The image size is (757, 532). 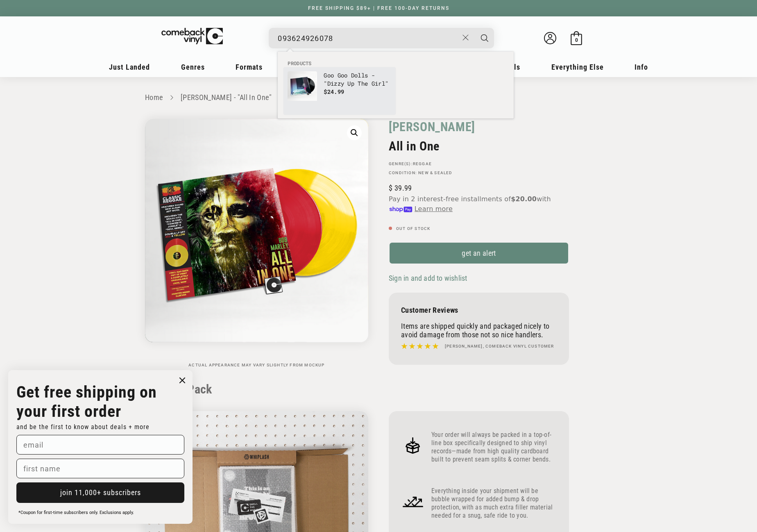 I want to click on button: Sign in and add to wishlist, so click(x=429, y=278).